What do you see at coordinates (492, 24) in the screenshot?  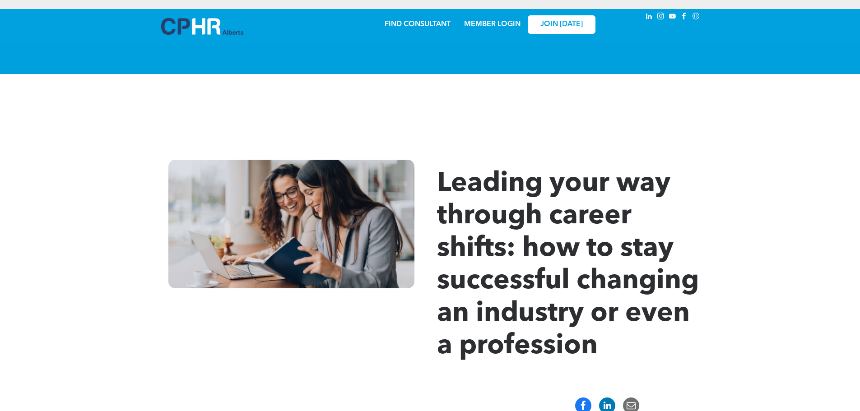 I see `a: MEMBER LOGIN` at bounding box center [492, 24].